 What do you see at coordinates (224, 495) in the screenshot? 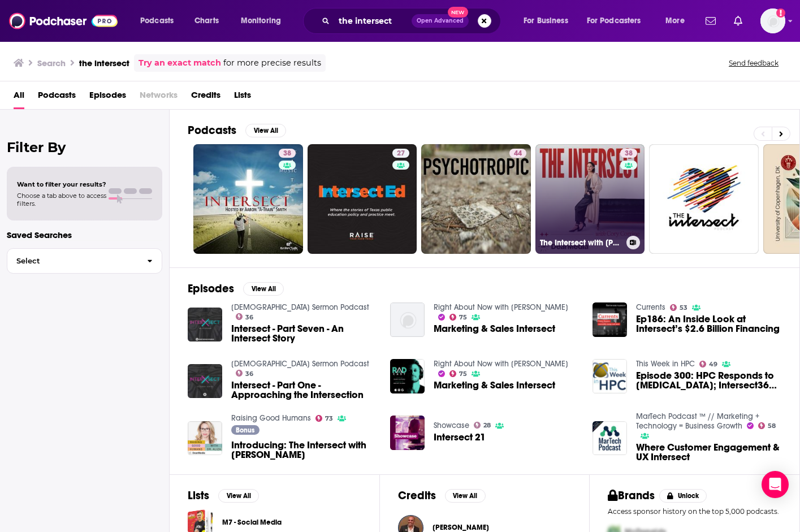
I see `a: ListsView All` at bounding box center [224, 495].